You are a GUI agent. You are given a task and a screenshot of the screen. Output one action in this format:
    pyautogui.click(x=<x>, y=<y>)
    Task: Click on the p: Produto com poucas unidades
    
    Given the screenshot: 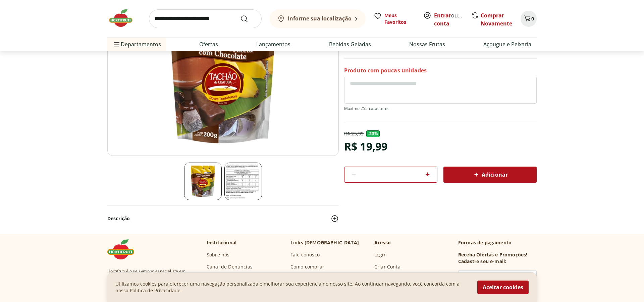 What is the action you would take?
    pyautogui.click(x=385, y=71)
    